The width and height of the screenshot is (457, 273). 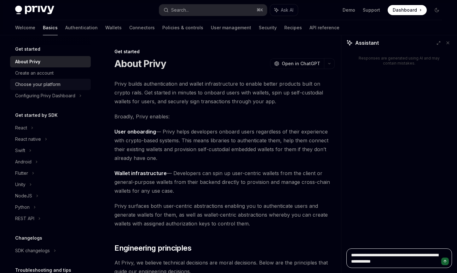 I want to click on span: Dashboard, so click(x=405, y=10).